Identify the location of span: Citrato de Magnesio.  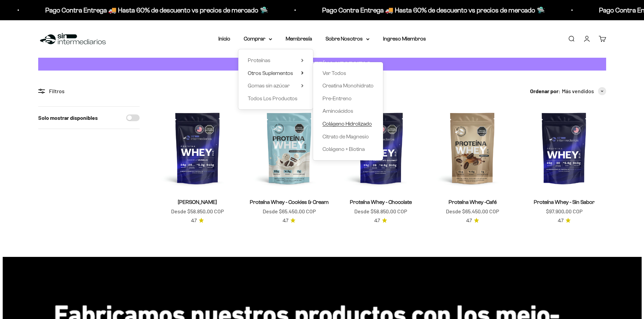
(345, 136).